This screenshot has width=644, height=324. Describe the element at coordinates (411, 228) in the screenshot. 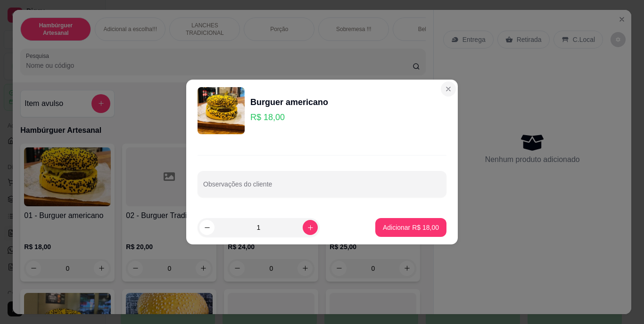

I see `p: Adicionar R$ 18,00` at that location.